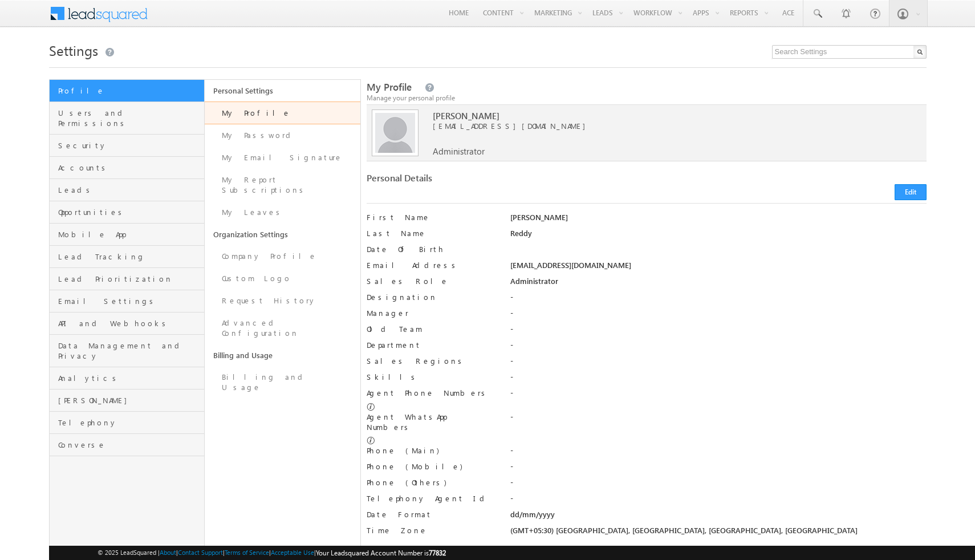  What do you see at coordinates (380, 552) in the screenshot?
I see `span: Your Leadsquared Account Number is` at bounding box center [380, 552].